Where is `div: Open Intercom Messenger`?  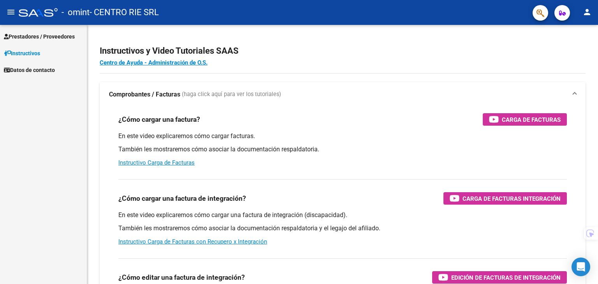
div: Open Intercom Messenger is located at coordinates (581, 267).